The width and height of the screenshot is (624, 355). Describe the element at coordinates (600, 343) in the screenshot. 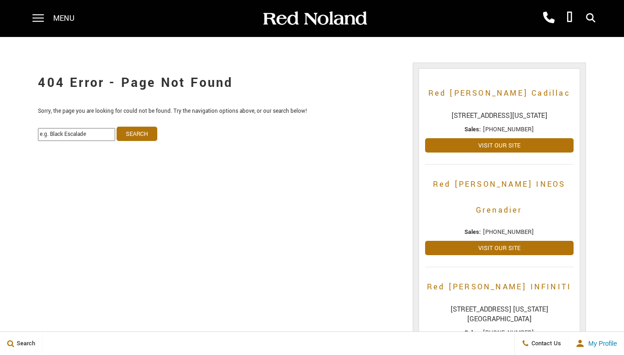

I see `span: My Profile` at that location.